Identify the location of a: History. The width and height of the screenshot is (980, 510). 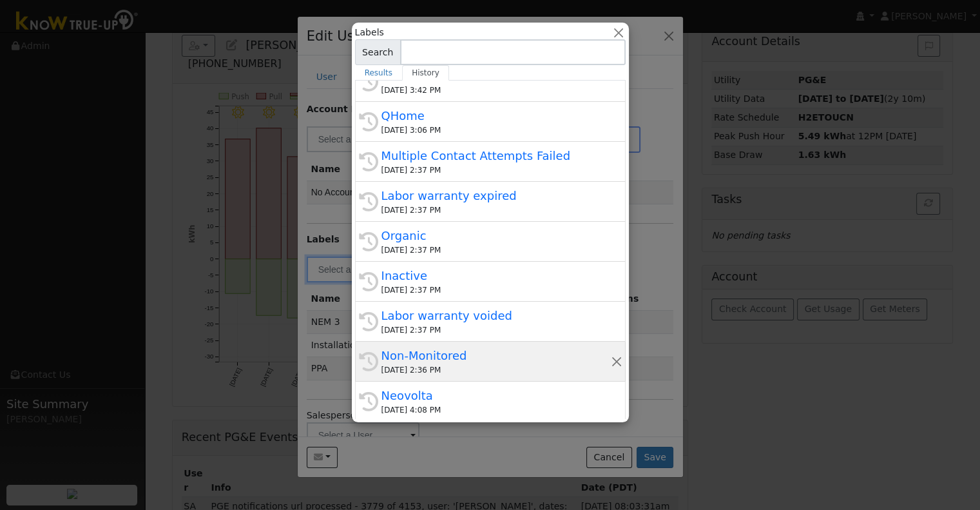
(425, 73).